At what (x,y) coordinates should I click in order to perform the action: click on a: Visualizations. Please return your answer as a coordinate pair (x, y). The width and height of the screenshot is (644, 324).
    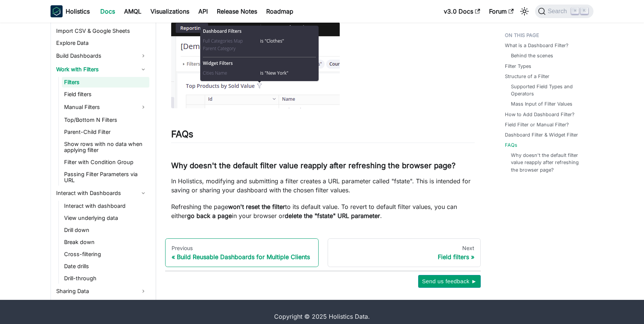
    Looking at the image, I should click on (170, 11).